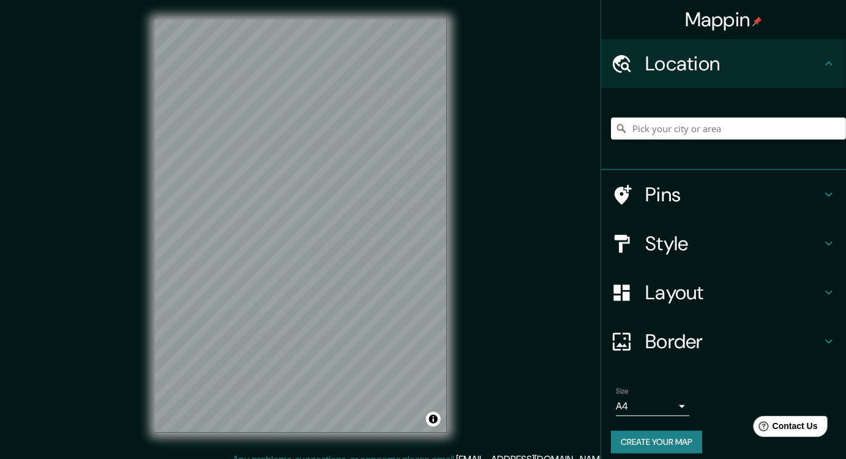 The height and width of the screenshot is (459, 846). What do you see at coordinates (728, 129) in the screenshot?
I see `input: Pick your city or area` at bounding box center [728, 129].